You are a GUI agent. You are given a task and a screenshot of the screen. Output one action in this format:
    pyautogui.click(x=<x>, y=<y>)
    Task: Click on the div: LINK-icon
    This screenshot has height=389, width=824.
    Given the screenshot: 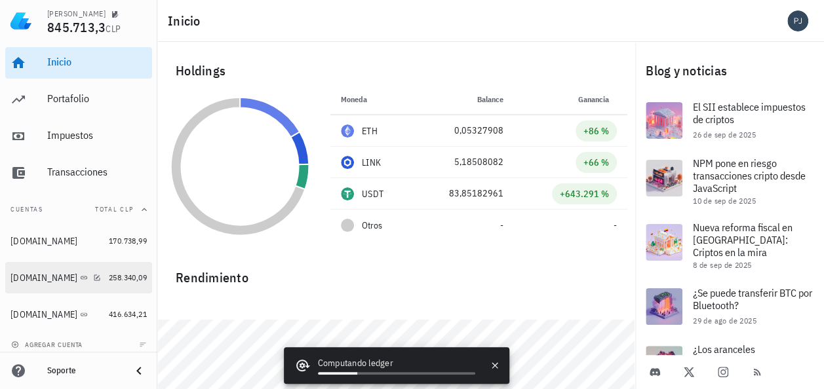 What is the action you would take?
    pyautogui.click(x=347, y=162)
    